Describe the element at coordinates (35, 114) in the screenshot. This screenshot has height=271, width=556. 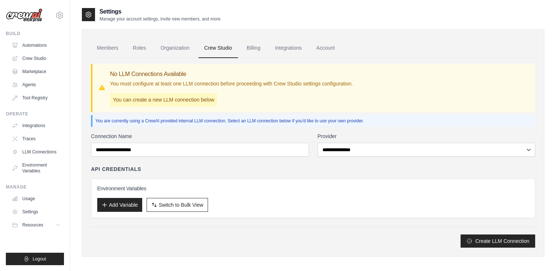
I see `div: Operate` at that location.